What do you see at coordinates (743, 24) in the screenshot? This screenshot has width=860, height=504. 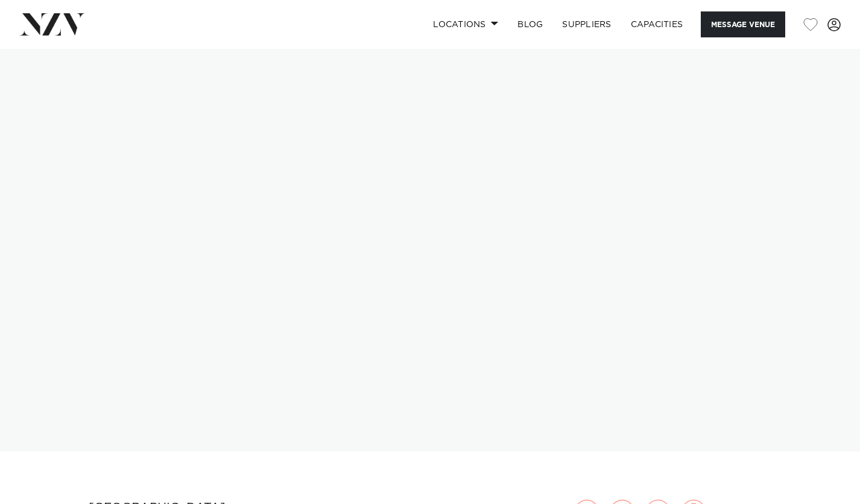 I see `button: Message Venue` at bounding box center [743, 24].